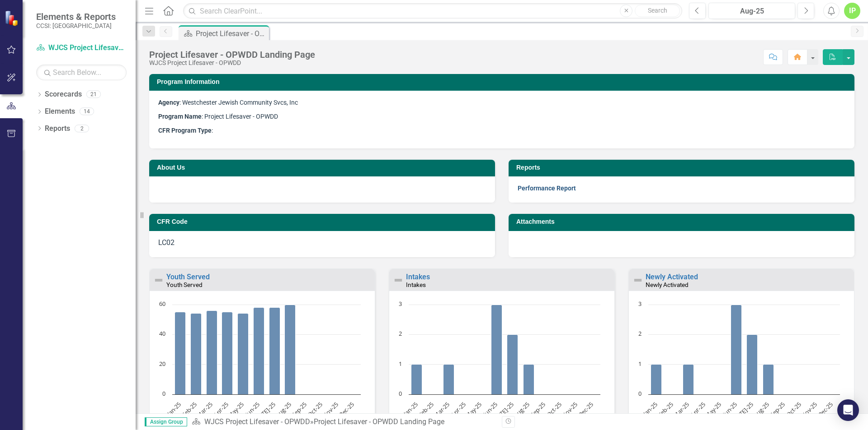  What do you see at coordinates (228, 103) in the screenshot?
I see `span: : Westchester Jewish Community Svcs, Inc` at bounding box center [228, 103].